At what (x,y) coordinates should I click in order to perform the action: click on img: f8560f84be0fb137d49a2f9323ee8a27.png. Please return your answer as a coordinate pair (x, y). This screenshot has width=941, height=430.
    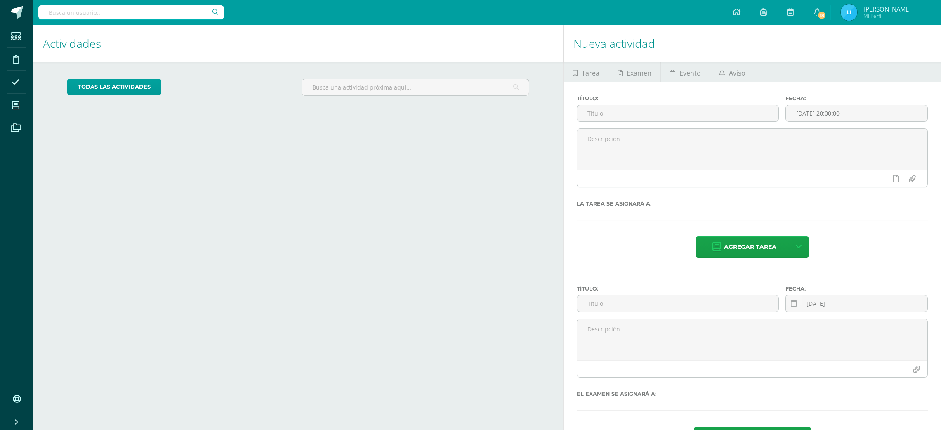
    Looking at the image, I should click on (849, 12).